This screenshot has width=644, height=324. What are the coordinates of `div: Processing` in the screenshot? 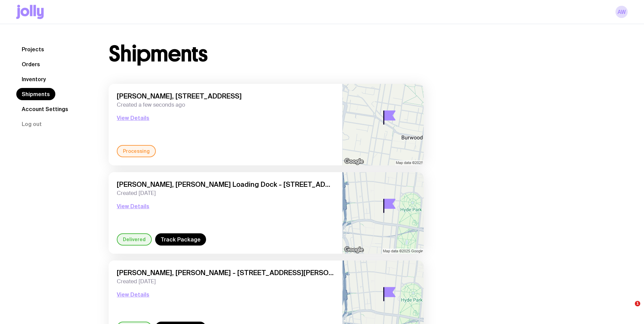 It's located at (136, 151).